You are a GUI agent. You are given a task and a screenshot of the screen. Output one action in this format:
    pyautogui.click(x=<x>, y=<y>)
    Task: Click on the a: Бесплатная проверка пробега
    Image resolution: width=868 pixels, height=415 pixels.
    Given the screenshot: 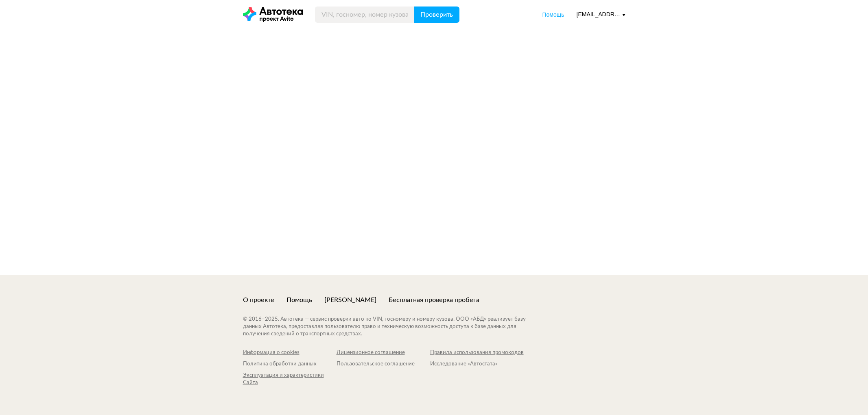 What is the action you would take?
    pyautogui.click(x=434, y=300)
    